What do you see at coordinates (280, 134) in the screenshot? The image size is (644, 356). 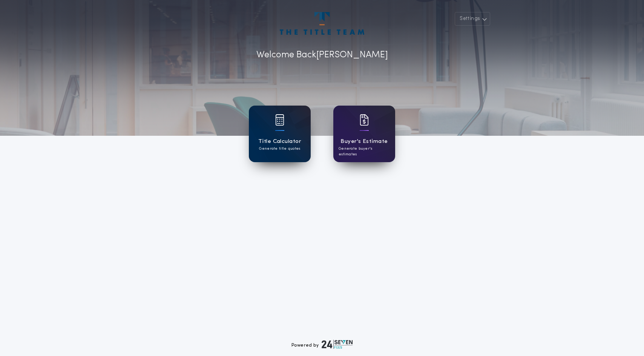 I see `a: card iconTitle CalculatorGenerate title quotes` at bounding box center [280, 134].